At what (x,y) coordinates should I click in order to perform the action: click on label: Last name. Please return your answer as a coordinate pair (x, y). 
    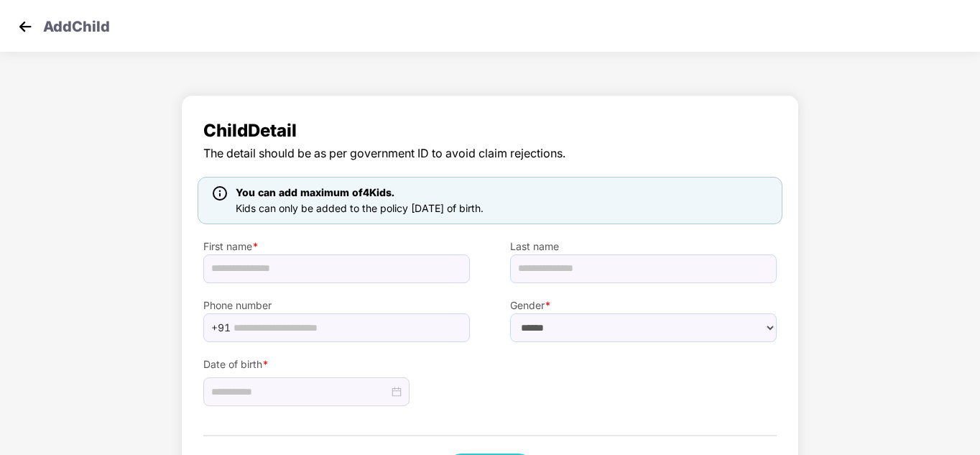
    Looking at the image, I should click on (643, 246).